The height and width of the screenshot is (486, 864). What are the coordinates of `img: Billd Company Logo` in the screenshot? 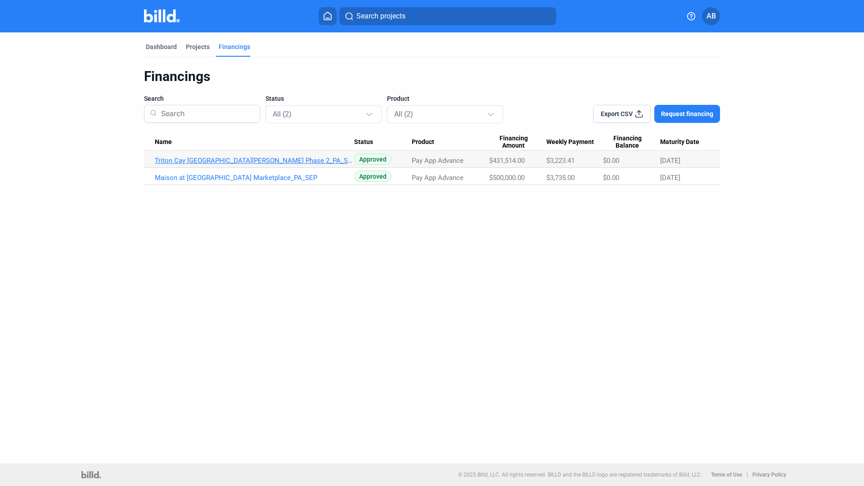 It's located at (161, 16).